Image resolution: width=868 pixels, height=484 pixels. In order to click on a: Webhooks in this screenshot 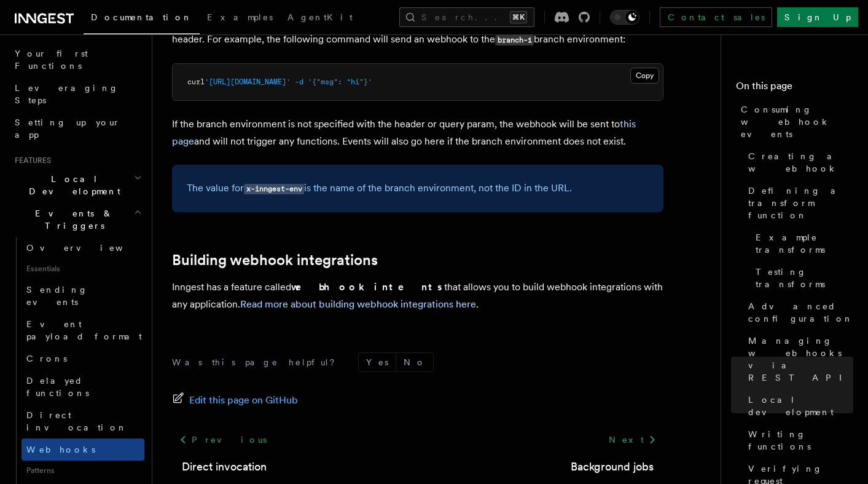, I will do `click(83, 449)`.